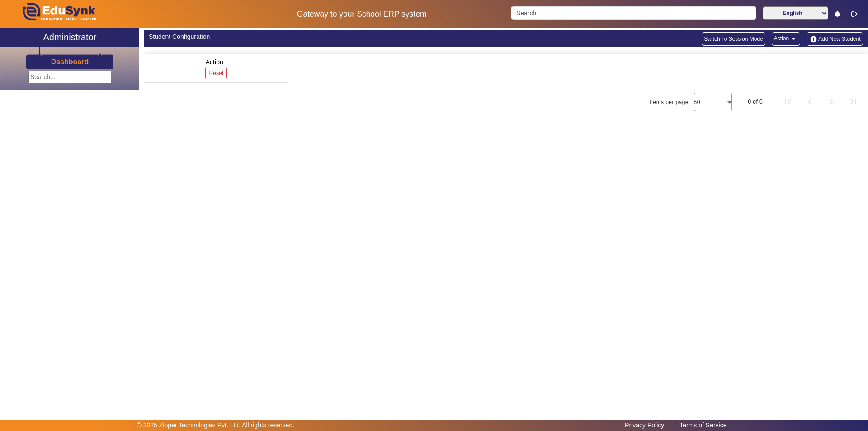 The width and height of the screenshot is (868, 431). I want to click on h3: Dashboard, so click(70, 62).